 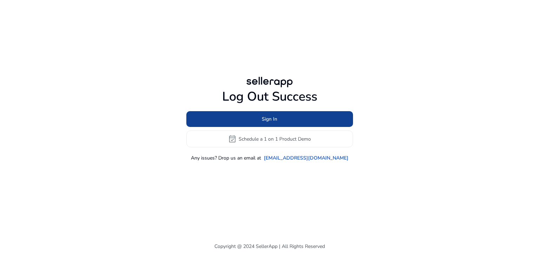 I want to click on span: event_available, so click(x=232, y=139).